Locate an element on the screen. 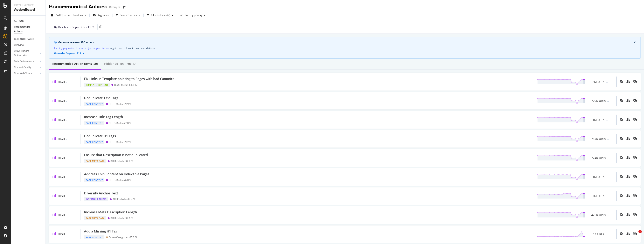 The height and width of the screenshot is (244, 644). div: BLUE-Media - 84.6 % is located at coordinates (125, 84).